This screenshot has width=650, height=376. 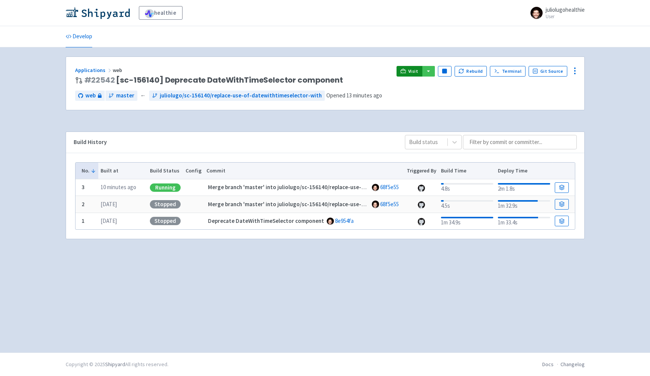 I want to click on a: Develop, so click(x=79, y=37).